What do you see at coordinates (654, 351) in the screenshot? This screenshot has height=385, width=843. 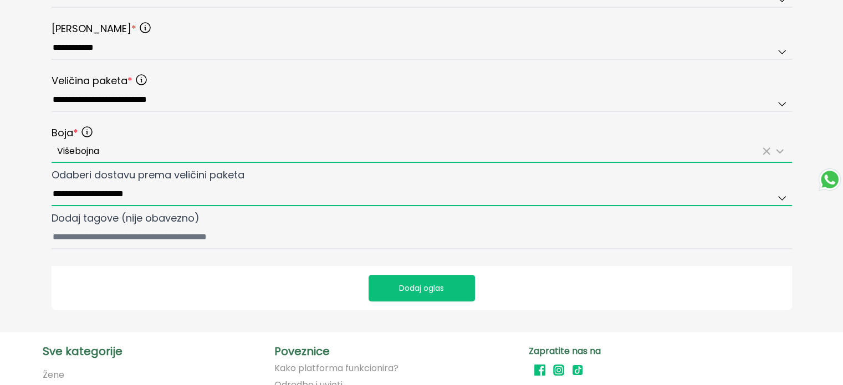 I see `p: Zapratite nas na` at bounding box center [654, 351].